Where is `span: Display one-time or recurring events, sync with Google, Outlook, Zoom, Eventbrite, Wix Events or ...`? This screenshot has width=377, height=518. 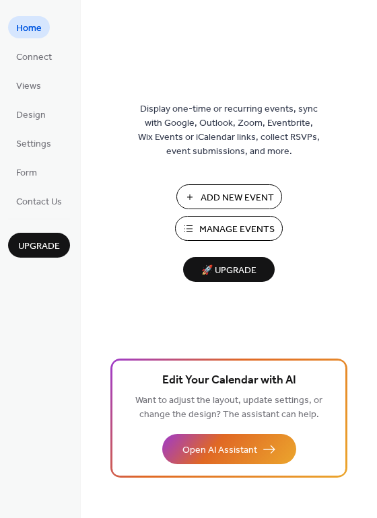 span: Display one-time or recurring events, sync with Google, Outlook, Zoom, Eventbrite, Wix Events or ... is located at coordinates (229, 131).